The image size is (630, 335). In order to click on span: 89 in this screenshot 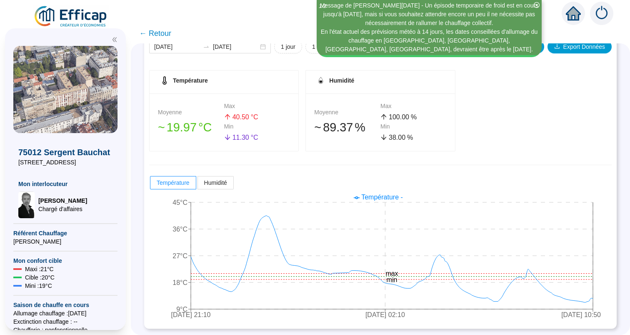, I will do `click(330, 127)`.